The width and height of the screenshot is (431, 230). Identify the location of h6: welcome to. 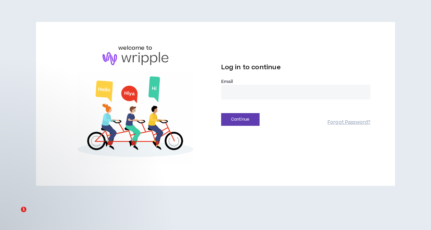
(135, 48).